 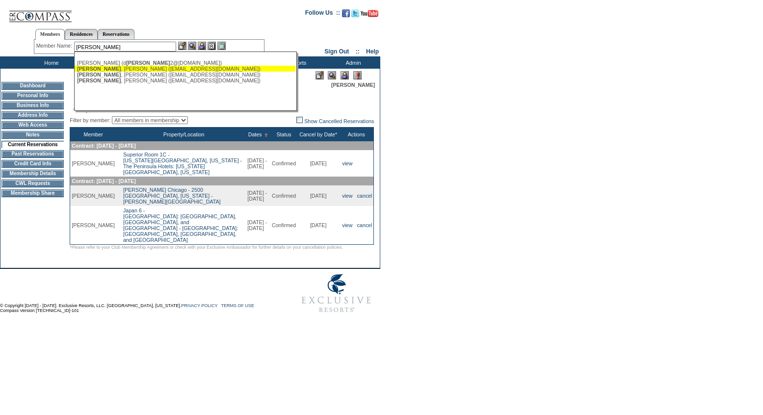 What do you see at coordinates (40, 12) in the screenshot?
I see `img: Compass Home` at bounding box center [40, 12].